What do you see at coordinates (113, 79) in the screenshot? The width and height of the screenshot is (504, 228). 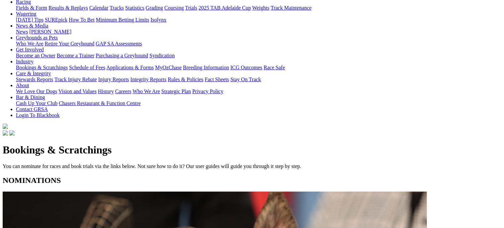 I see `a: Injury Reports` at bounding box center [113, 79].